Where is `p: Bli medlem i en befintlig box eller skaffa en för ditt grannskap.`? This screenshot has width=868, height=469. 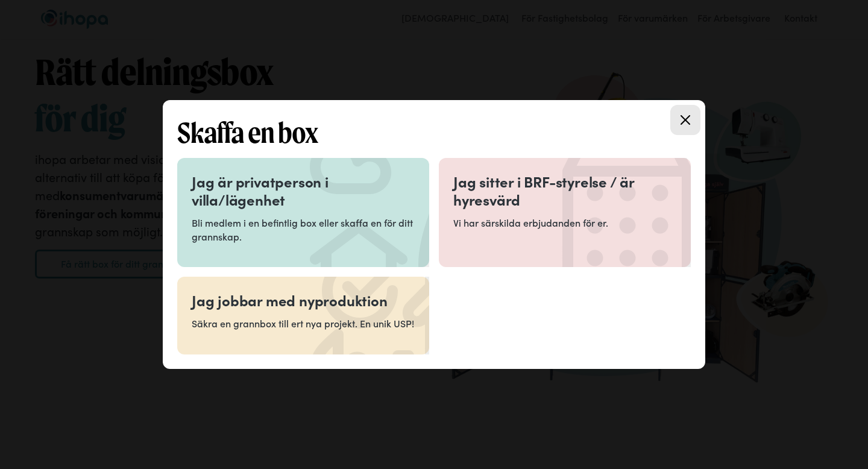 p: Bli medlem i en befintlig box eller skaffa en för ditt grannskap. is located at coordinates (303, 229).